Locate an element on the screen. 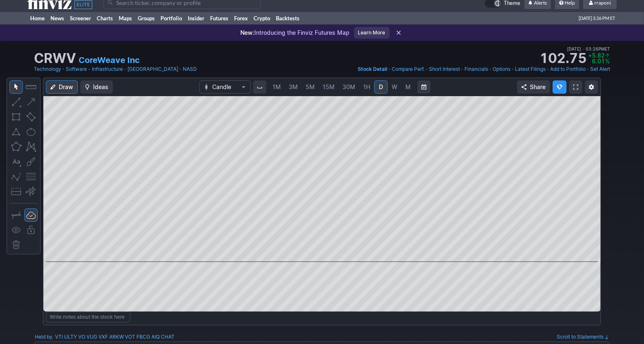 The width and height of the screenshot is (644, 344). button: Lock drawings is located at coordinates (31, 230).